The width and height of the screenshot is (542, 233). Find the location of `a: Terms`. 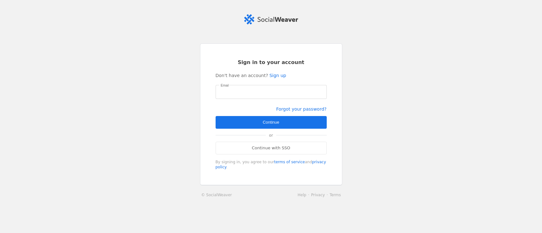

a: Terms is located at coordinates (335, 195).